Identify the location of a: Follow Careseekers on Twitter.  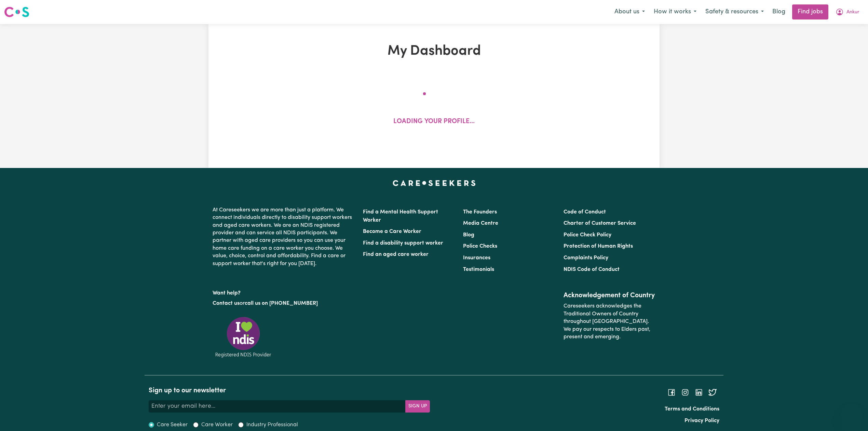
(712, 393).